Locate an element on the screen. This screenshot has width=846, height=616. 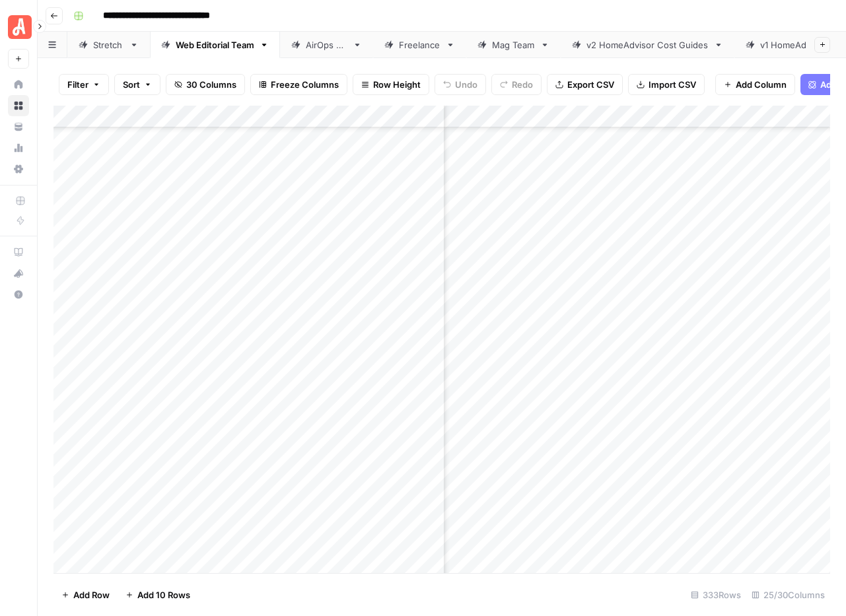
span: Add Row is located at coordinates (91, 594).